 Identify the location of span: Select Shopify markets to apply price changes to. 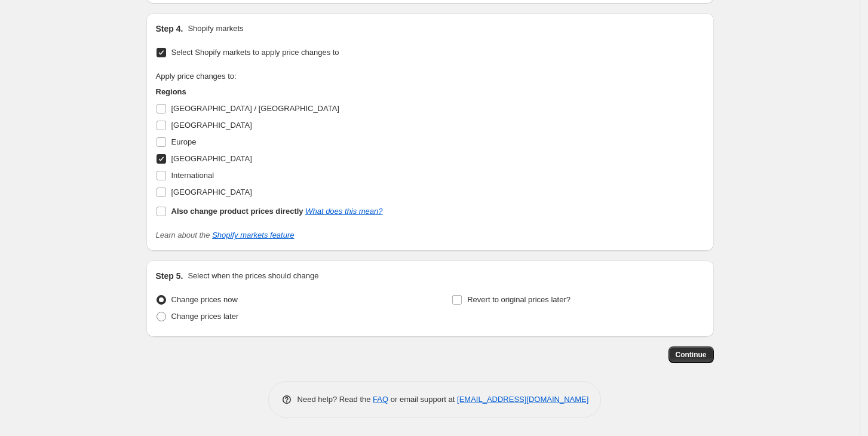
(255, 52).